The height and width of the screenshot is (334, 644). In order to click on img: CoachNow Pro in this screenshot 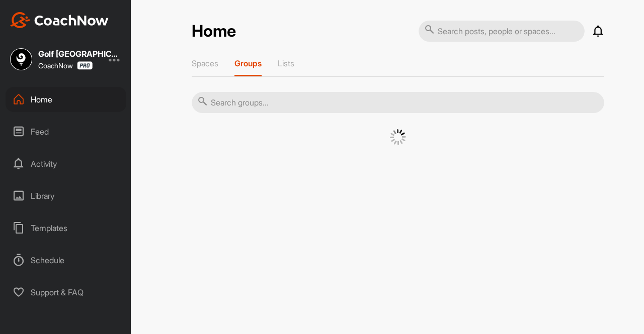, I will do `click(85, 65)`.